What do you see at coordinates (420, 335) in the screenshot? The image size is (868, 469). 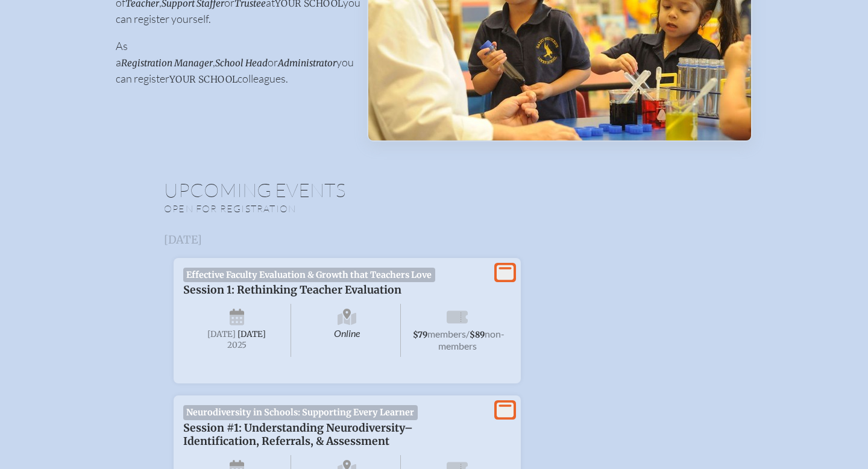 I see `span: $79` at bounding box center [420, 335].